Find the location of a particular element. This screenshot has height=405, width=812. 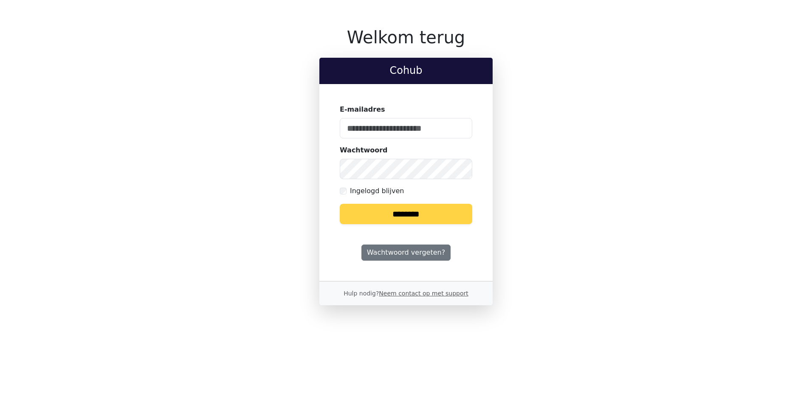

a: Neem contact op met support is located at coordinates (423, 293).